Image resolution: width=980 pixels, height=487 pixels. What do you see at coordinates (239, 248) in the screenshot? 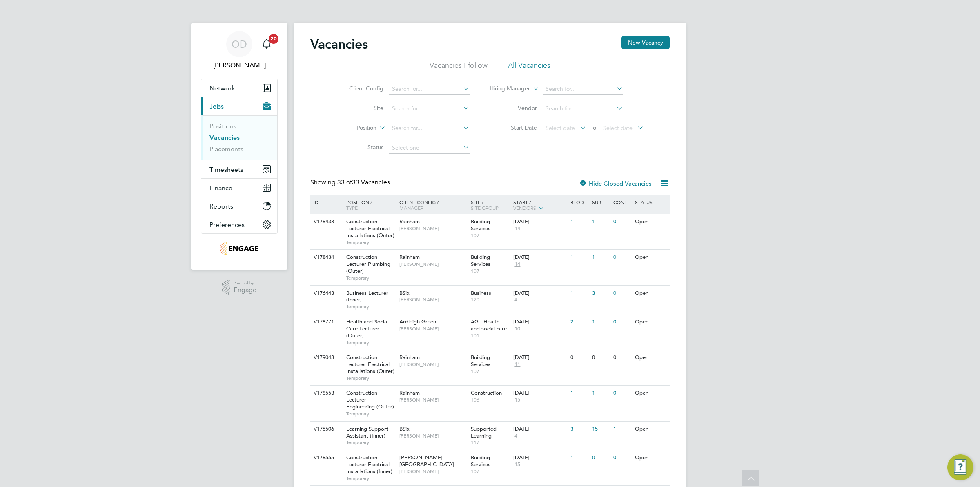
I see `img: jambo-logo-retina.png` at bounding box center [239, 248].